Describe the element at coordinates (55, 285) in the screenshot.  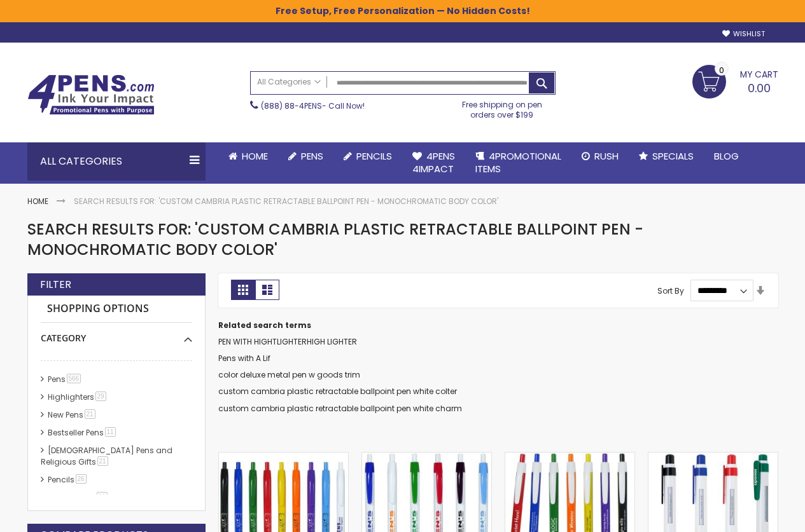
I see `strong: Filter` at that location.